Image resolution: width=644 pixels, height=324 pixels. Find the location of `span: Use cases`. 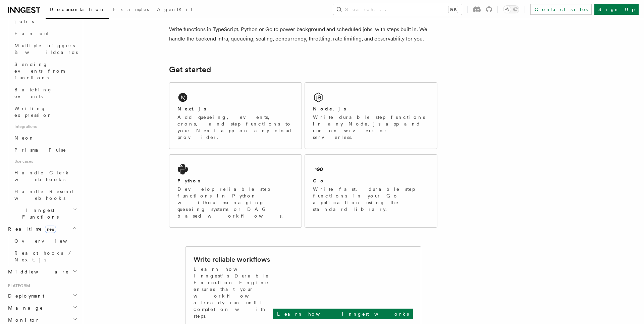

span: Use cases is located at coordinates (45, 161).